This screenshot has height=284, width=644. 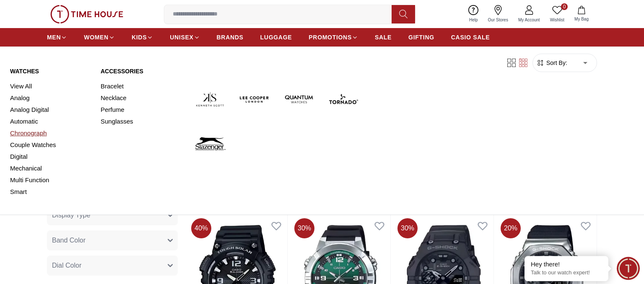 What do you see at coordinates (99, 37) in the screenshot?
I see `a: WOMEN` at bounding box center [99, 37].